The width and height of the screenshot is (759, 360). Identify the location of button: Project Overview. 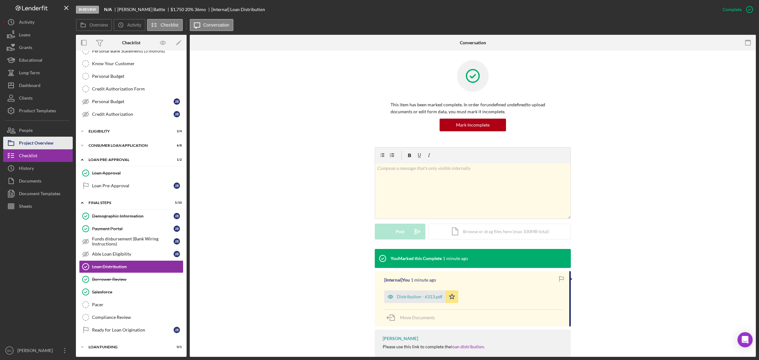
(38, 143).